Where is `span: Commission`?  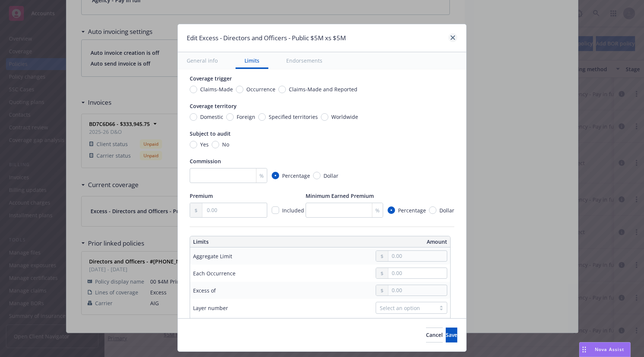 span: Commission is located at coordinates (205, 161).